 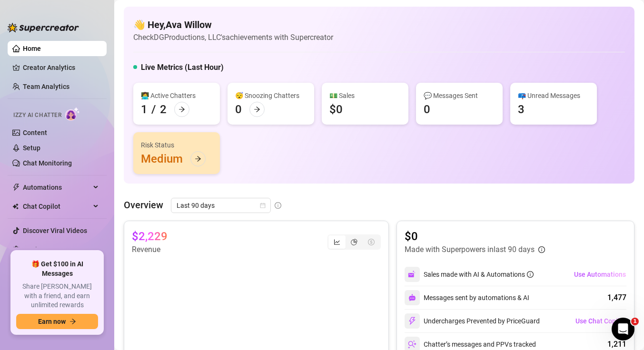 What do you see at coordinates (271, 96) in the screenshot?
I see `div: 😴 Snoozing Chatters` at bounding box center [271, 96].